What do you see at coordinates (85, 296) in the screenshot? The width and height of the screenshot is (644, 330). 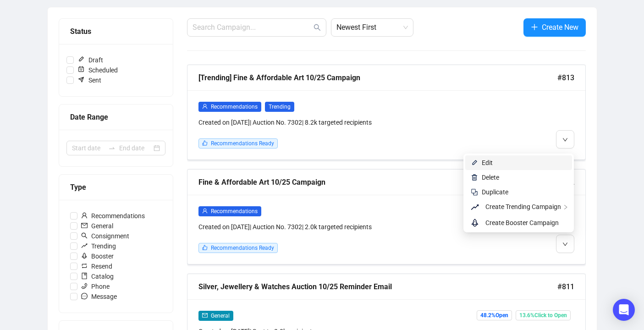 I see `span: message` at bounding box center [85, 296].